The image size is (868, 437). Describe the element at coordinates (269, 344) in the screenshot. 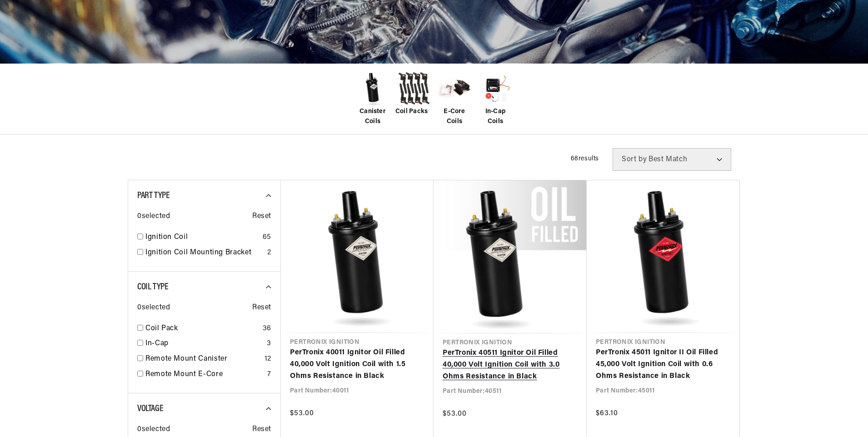

I see `div: 3` at that location.